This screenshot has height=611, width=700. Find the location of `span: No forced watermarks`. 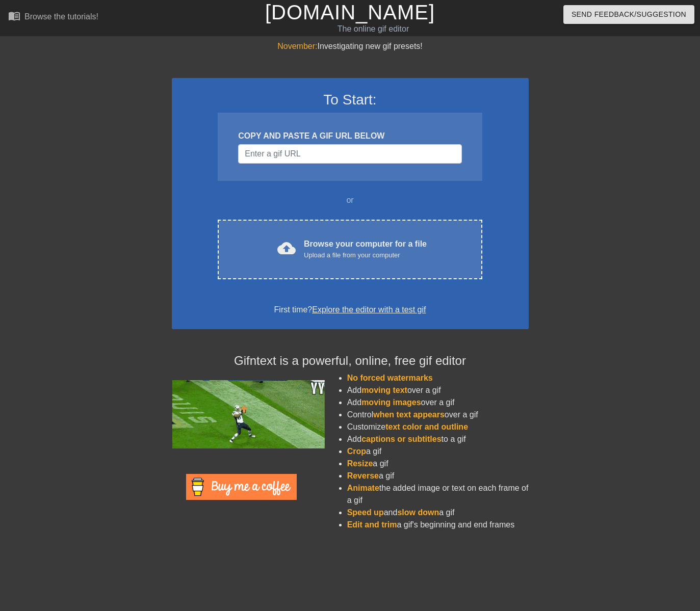

span: No forced watermarks is located at coordinates (390, 378).